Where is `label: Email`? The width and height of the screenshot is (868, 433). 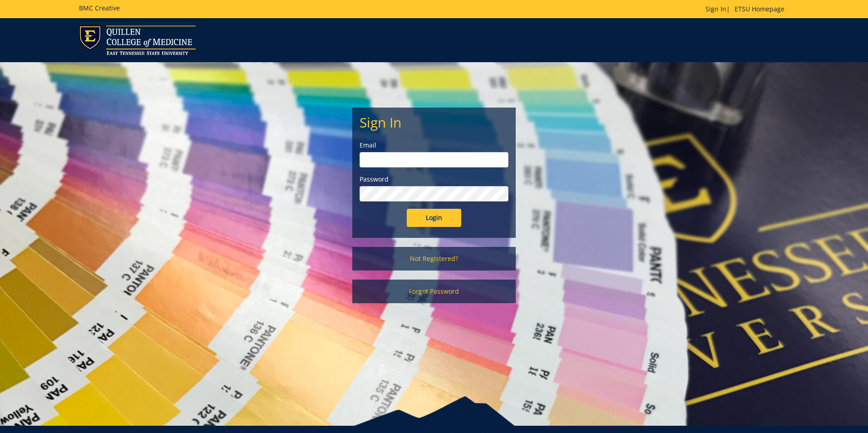
label: Email is located at coordinates (434, 145).